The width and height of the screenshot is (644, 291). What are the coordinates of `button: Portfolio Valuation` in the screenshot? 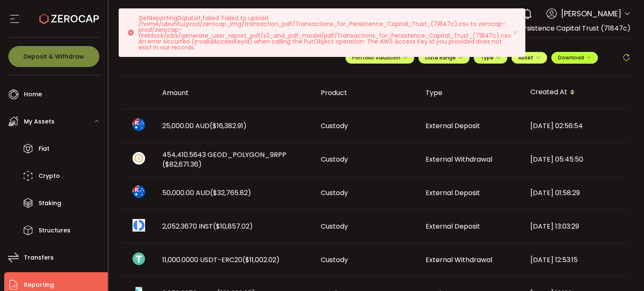 It's located at (380, 58).